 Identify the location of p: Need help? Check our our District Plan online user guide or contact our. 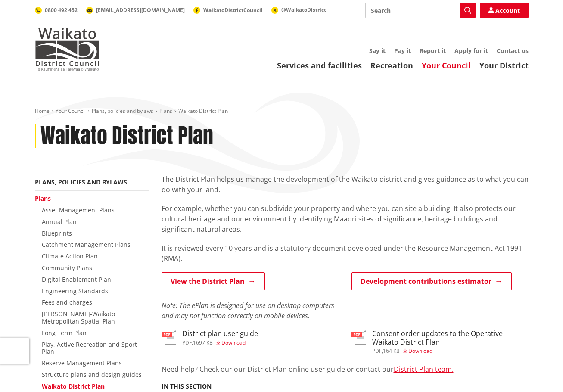
(345, 369).